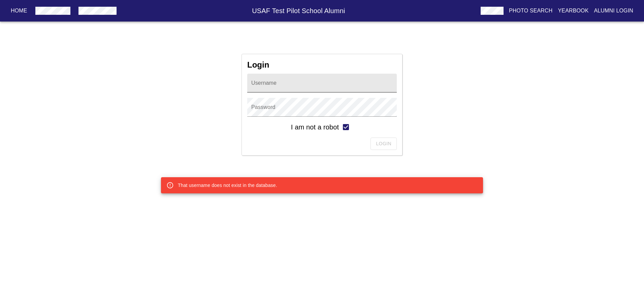 The image size is (644, 308). What do you see at coordinates (298, 11) in the screenshot?
I see `h6: USAF Test Pilot School Alumni` at bounding box center [298, 11].